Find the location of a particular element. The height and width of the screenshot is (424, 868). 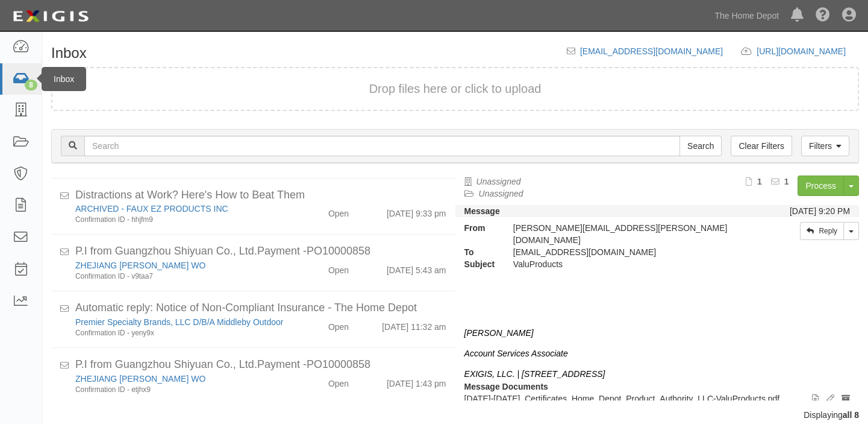

div: Confirmation ID - yeny9x is located at coordinates (180, 333).